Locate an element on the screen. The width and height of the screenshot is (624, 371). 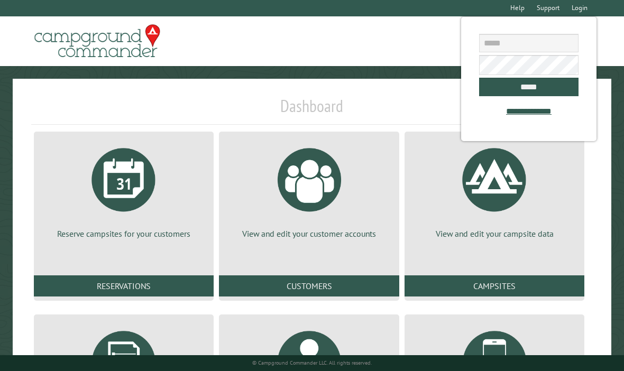
a: Reserve campsites for your customers is located at coordinates (124, 190).